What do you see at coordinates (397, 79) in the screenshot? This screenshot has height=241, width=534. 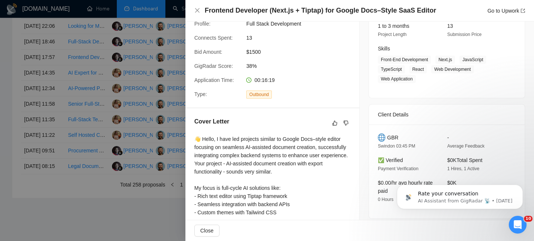 I see `span: Web Application` at bounding box center [397, 79].